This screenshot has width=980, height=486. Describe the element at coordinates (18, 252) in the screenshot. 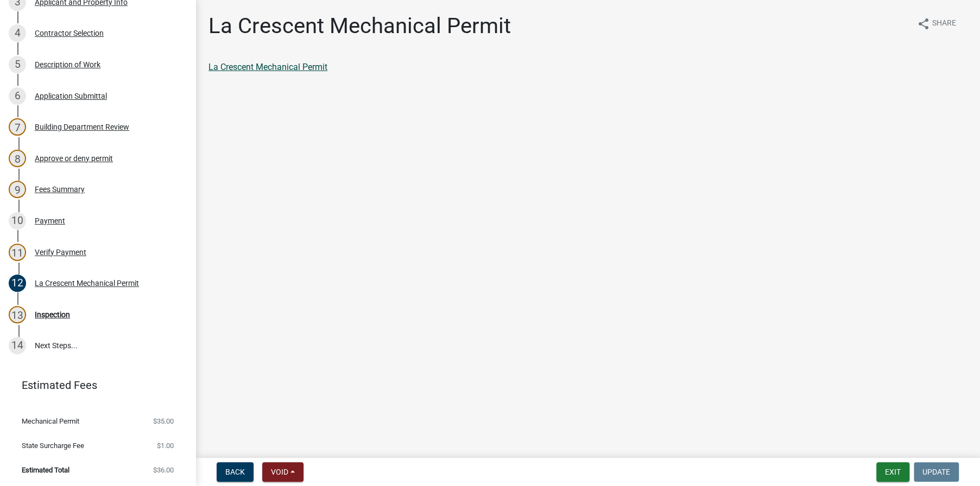

I see `div: 11` at that location.